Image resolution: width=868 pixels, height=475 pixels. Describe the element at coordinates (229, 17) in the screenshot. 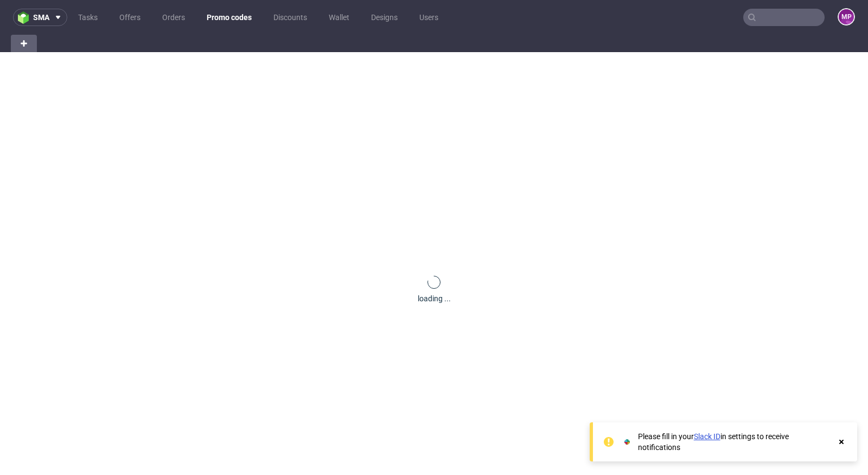

I see `a: Promo codes` at that location.